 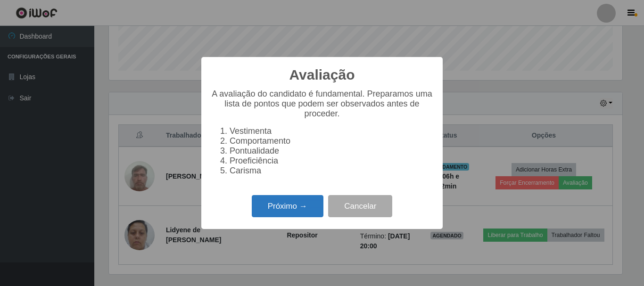 I want to click on h2: Avaliação, so click(x=322, y=75).